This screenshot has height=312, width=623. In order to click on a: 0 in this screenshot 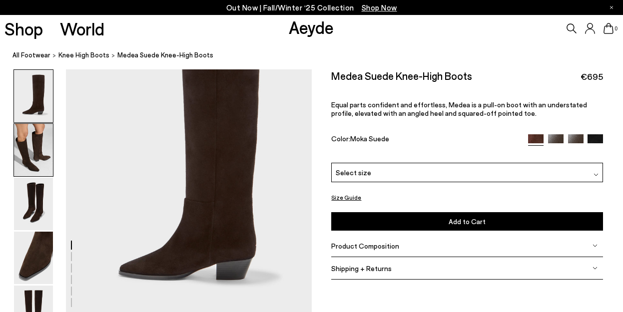, I will do `click(608, 28)`.